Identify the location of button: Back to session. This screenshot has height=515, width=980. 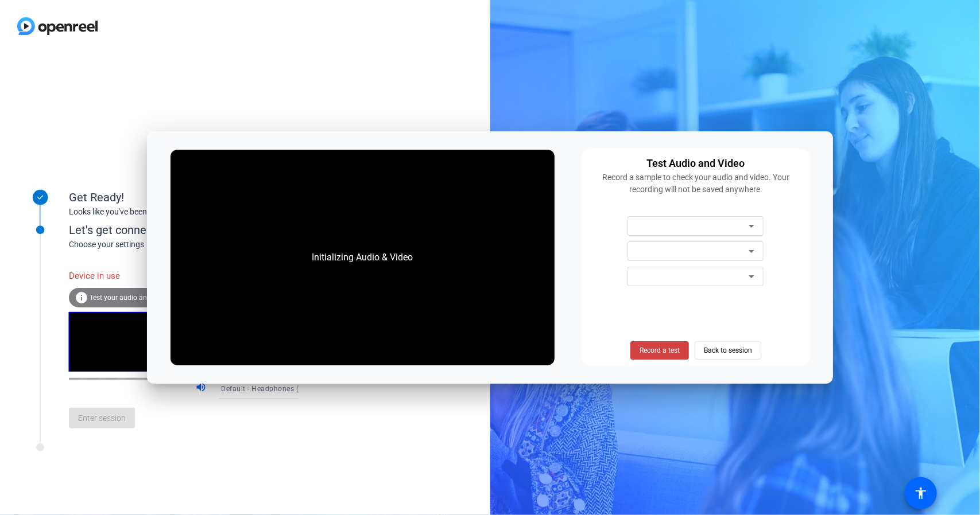
(728, 351).